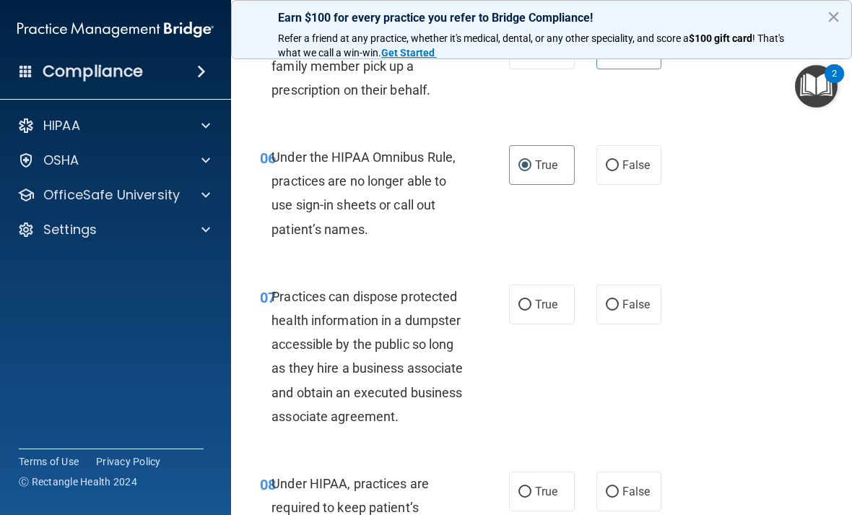 The height and width of the screenshot is (515, 852). What do you see at coordinates (113, 195) in the screenshot?
I see `a: OfficeSafe University` at bounding box center [113, 195].